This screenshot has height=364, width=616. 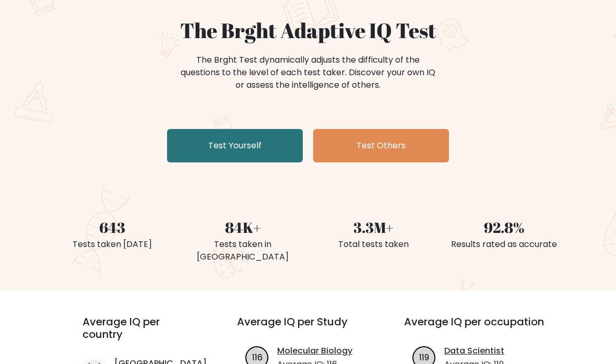 I want to click on div: 3.3M+, so click(x=373, y=228).